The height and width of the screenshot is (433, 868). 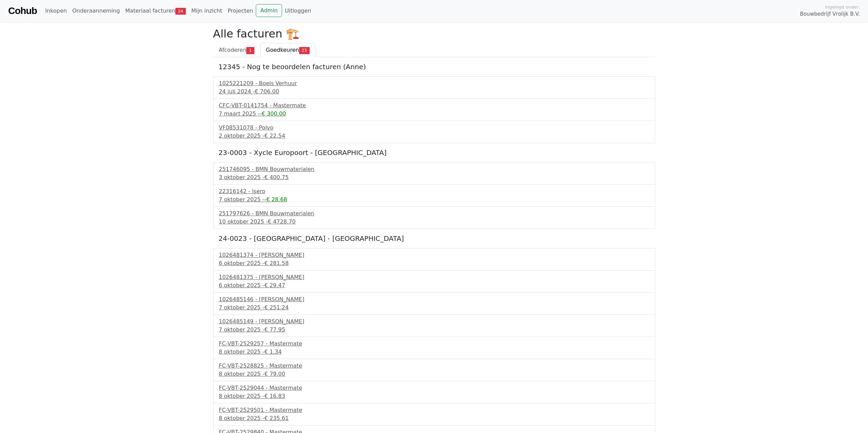 What do you see at coordinates (275, 135) in the screenshot?
I see `span: € 22.54` at bounding box center [275, 135].